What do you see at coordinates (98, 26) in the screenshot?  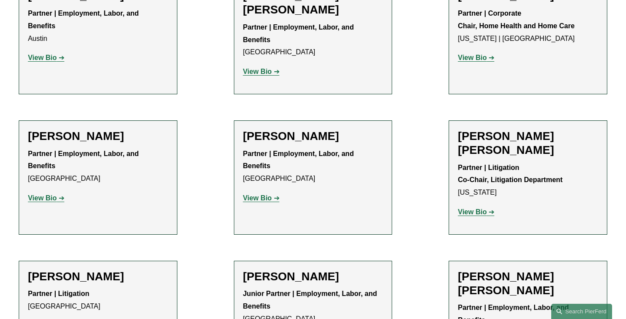 I see `p: Austin` at bounding box center [98, 26].